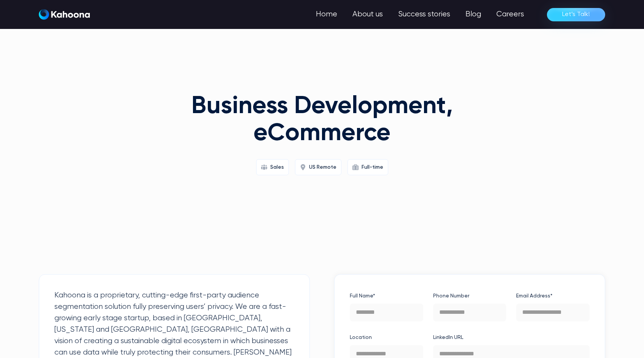  Describe the element at coordinates (64, 14) in the screenshot. I see `a: home` at that location.